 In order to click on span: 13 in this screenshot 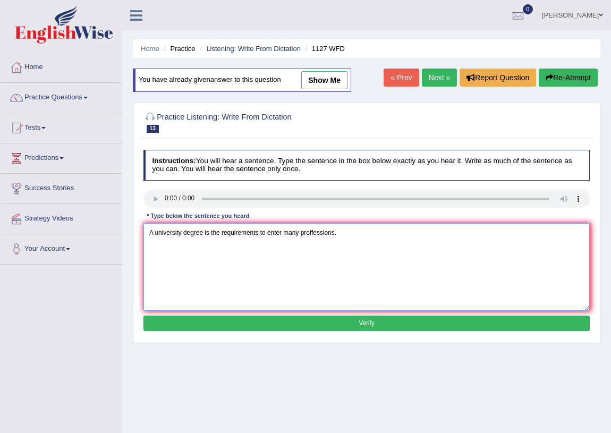, I will do `click(153, 129)`.